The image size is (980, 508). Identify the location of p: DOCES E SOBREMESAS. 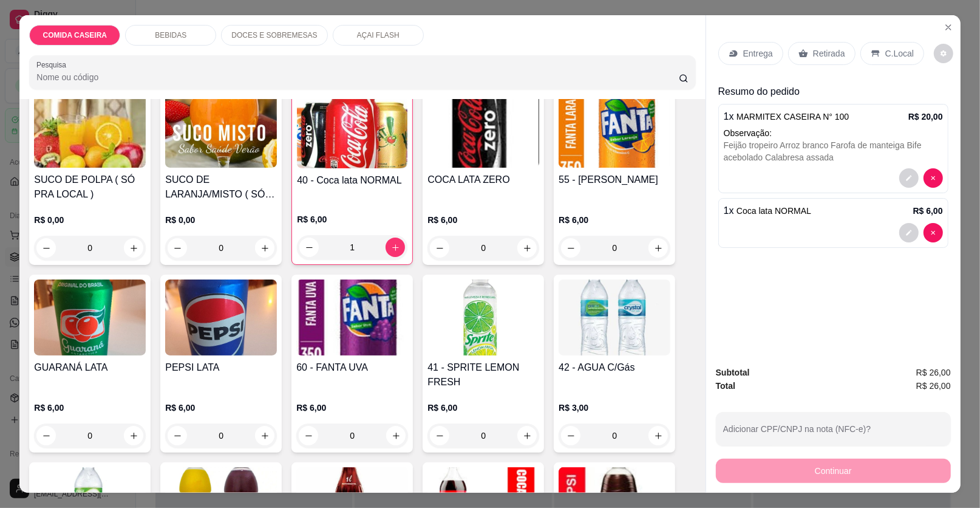
(274, 35).